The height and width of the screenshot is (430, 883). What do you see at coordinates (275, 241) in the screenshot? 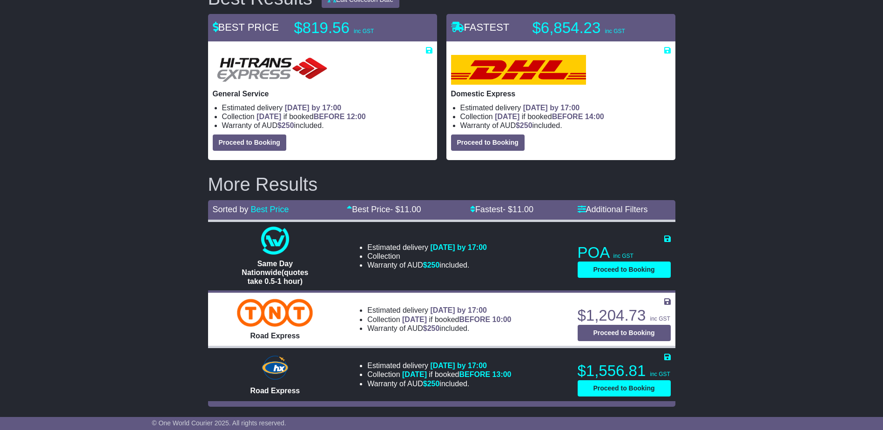
I see `img: One World Courier: Same Day Nationwide(quotes take 0.5-1 hour)` at bounding box center [275, 241].